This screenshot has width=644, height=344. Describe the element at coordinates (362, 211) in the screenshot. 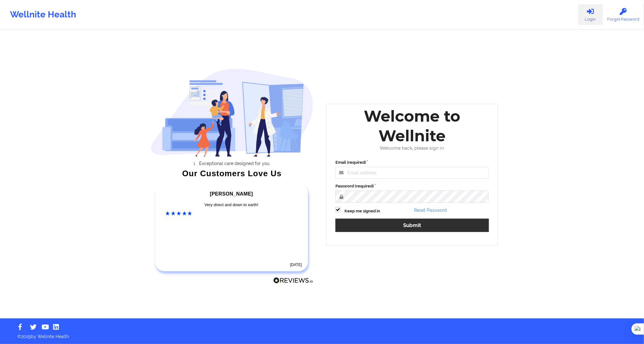

I see `label: Keep me signed in` at that location.